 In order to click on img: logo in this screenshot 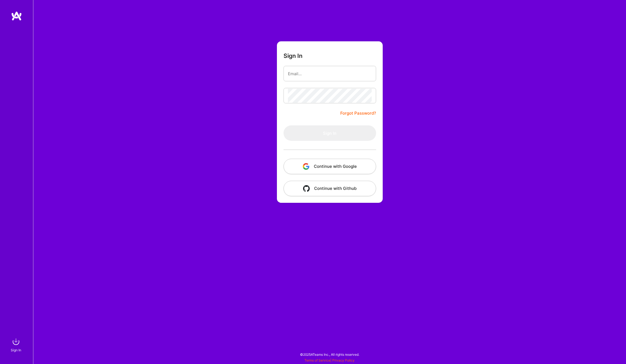, I will do `click(16, 16)`.